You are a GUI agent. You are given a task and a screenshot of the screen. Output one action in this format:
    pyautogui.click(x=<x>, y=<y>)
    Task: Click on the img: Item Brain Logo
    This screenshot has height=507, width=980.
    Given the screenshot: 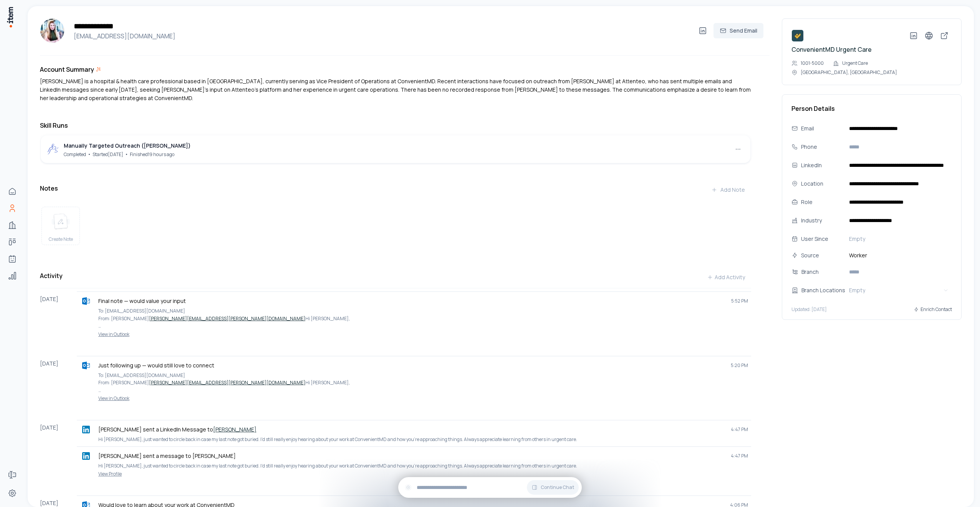 What is the action you would take?
    pyautogui.click(x=10, y=17)
    